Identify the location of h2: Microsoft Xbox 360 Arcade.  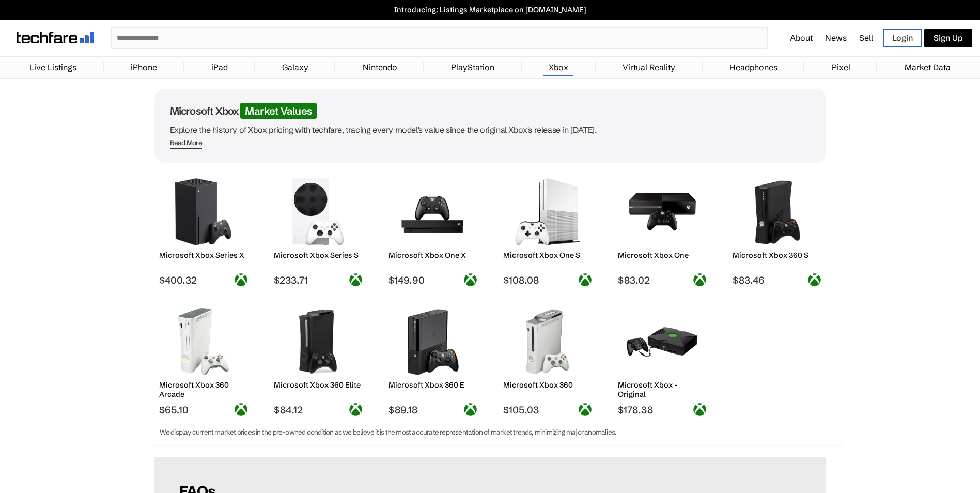
(203, 390).